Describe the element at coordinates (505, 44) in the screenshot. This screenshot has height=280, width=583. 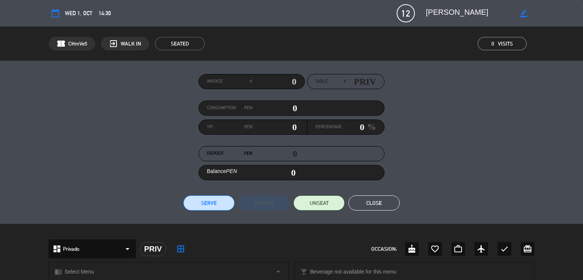
I see `em: Visits` at that location.